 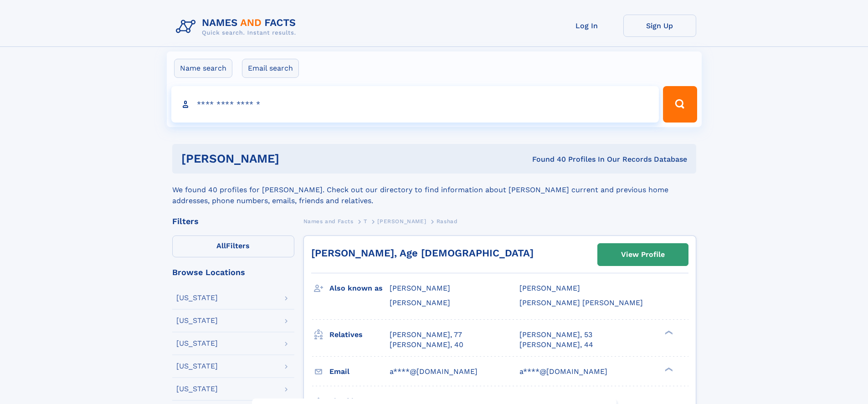 What do you see at coordinates (415, 105) in the screenshot?
I see `input: search input` at bounding box center [415, 105].